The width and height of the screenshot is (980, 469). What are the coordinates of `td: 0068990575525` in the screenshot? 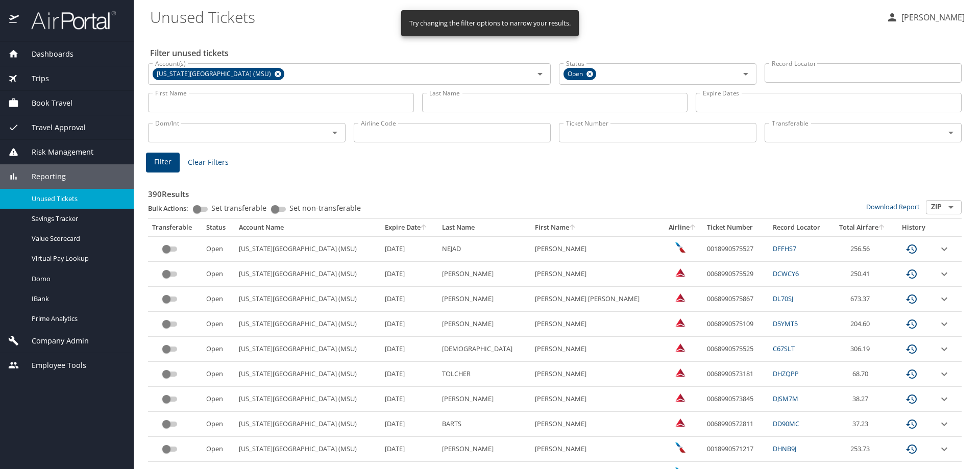 It's located at (736, 349).